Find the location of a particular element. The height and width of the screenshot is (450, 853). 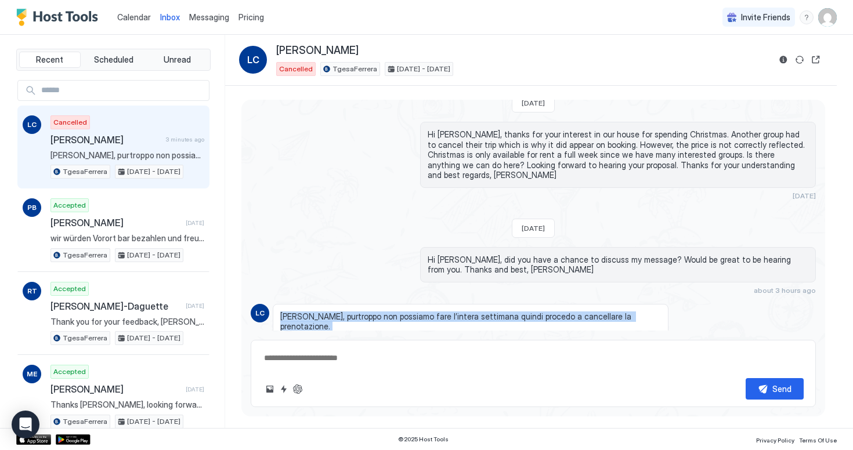

span: 3 minutes ago is located at coordinates (185, 139).